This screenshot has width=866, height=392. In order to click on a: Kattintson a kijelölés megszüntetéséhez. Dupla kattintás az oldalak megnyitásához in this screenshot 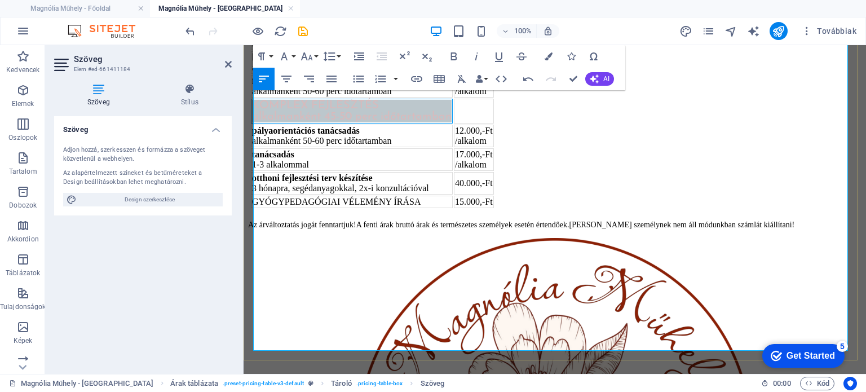, I will do `click(81, 383)`.